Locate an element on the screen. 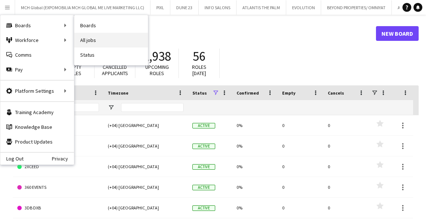  button: MCH Global (EXPOMOBILIA MCH GLOBAL ME LIVE MARKETING LLC) is located at coordinates (83, 7).